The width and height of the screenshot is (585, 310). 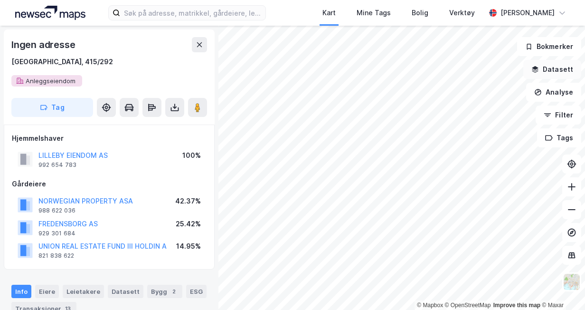 I want to click on img: logo.a4113a55bc3d86da70a041830d287a7e.svg, so click(x=50, y=13).